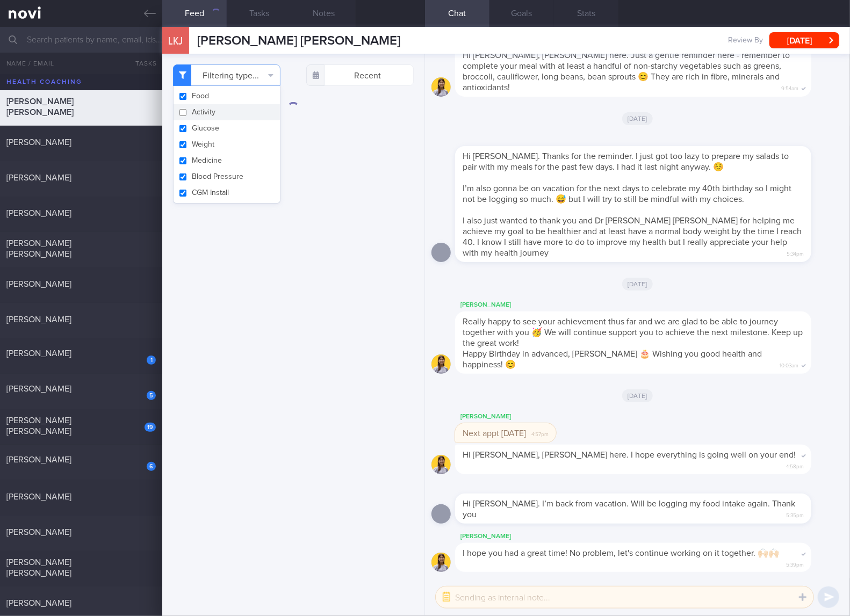 Image resolution: width=850 pixels, height=616 pixels. What do you see at coordinates (141, 63) in the screenshot?
I see `button: Tasks` at bounding box center [141, 63].